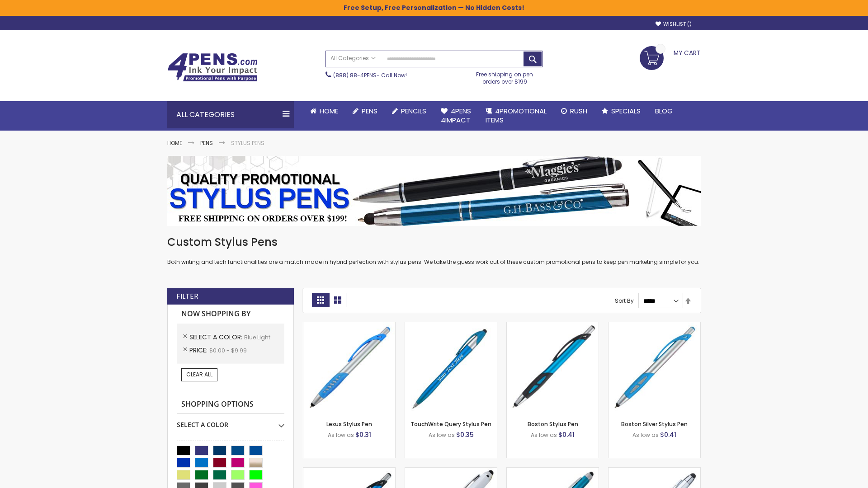 The height and width of the screenshot is (488, 868). What do you see at coordinates (553, 325) in the screenshot?
I see `a: Boston Stylus Pen-Blue - Light` at bounding box center [553, 325].